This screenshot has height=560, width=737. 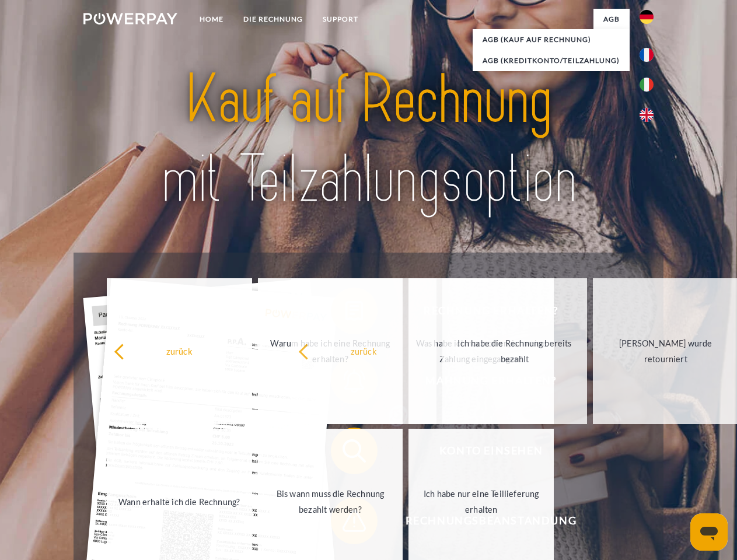 I want to click on img: en, so click(x=646, y=114).